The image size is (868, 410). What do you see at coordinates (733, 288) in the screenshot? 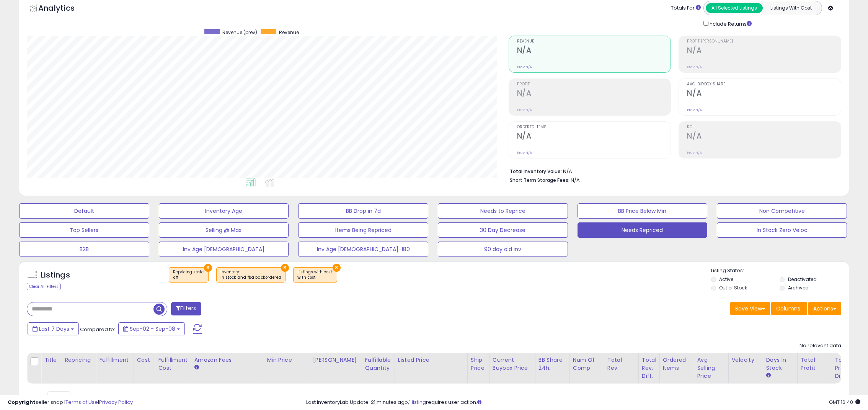
I see `label: Out of Stock` at bounding box center [733, 288].